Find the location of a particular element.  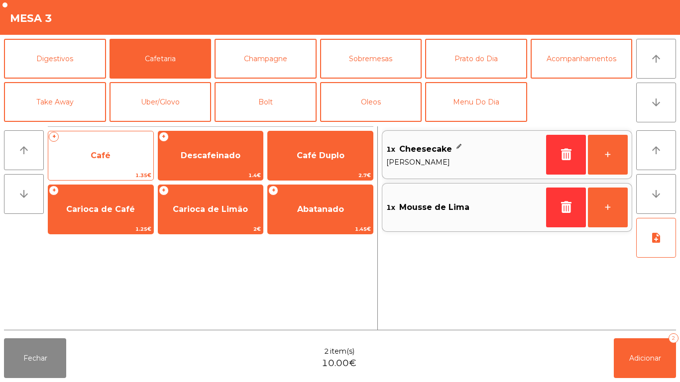

span: 1.25€ is located at coordinates (101, 229).